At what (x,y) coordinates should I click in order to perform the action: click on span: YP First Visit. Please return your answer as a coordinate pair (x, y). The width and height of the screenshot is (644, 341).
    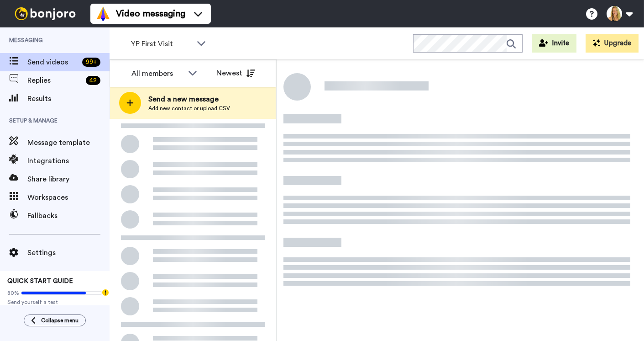
    Looking at the image, I should click on (161, 44).